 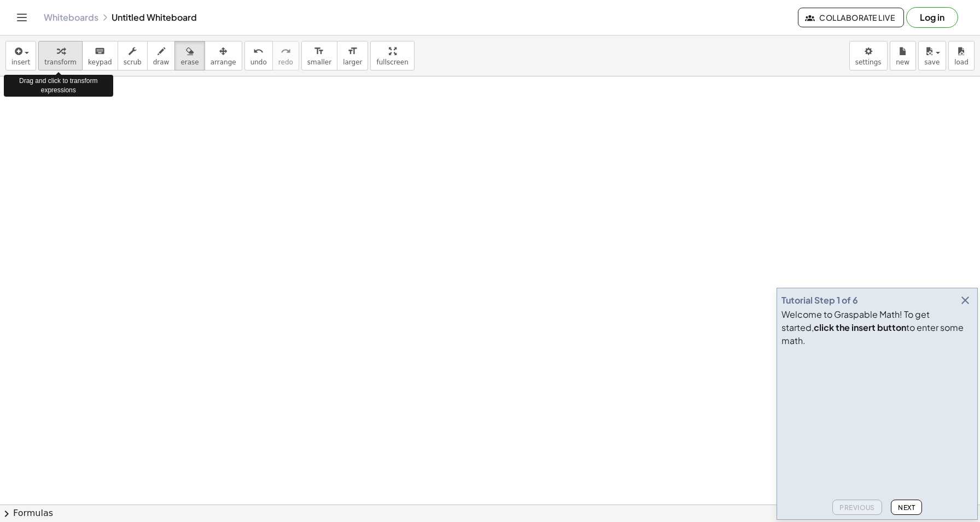 I want to click on span: scrub, so click(x=132, y=62).